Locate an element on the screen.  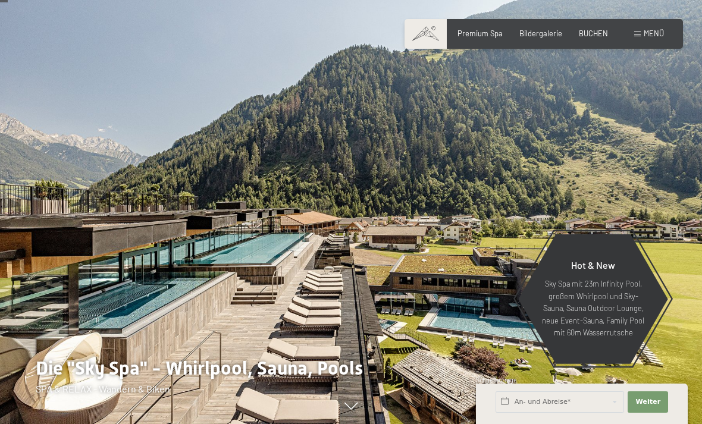
span: Menü is located at coordinates (654, 33).